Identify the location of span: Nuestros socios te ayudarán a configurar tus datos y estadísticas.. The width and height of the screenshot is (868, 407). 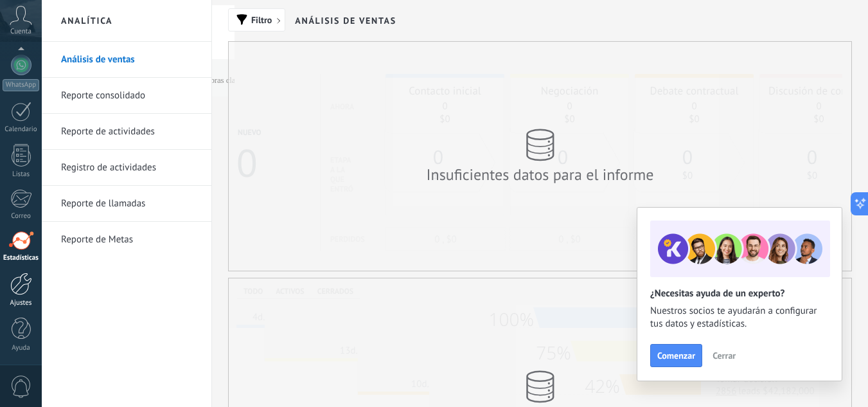
(740, 318).